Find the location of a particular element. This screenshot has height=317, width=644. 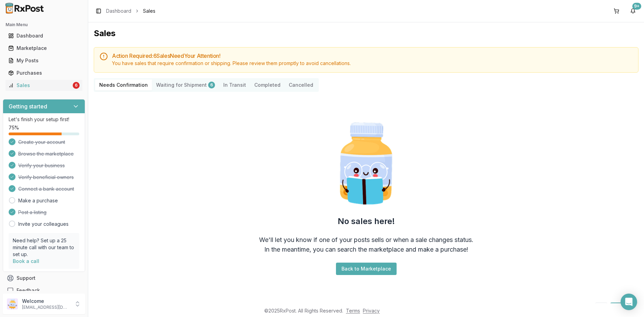

button: Support is located at coordinates (44, 278).